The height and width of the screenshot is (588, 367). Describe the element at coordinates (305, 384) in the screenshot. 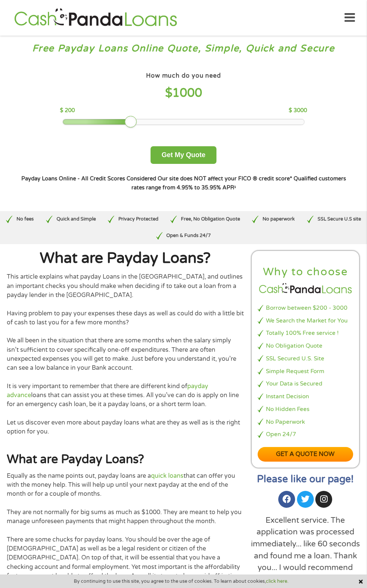

I see `li: Your Data is Secured` at that location.